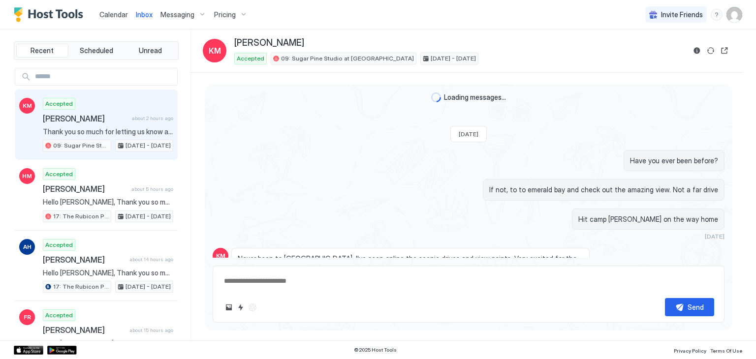 The height and width of the screenshot is (359, 756). Describe the element at coordinates (62, 350) in the screenshot. I see `div: Google Play Store` at that location.